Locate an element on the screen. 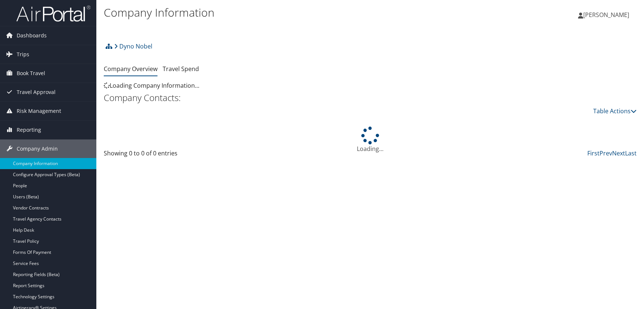 The width and height of the screenshot is (644, 309). div: Loading... is located at coordinates (370, 140).